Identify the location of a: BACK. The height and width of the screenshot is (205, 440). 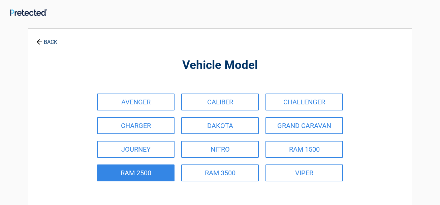
(47, 39).